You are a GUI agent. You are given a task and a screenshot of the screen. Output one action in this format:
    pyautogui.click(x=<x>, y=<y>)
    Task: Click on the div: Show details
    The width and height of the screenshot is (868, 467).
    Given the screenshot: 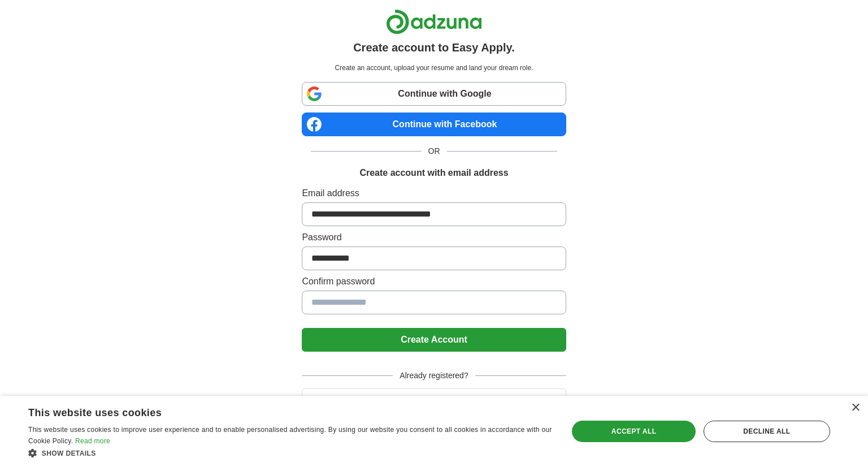 What is the action you would take?
    pyautogui.click(x=290, y=454)
    